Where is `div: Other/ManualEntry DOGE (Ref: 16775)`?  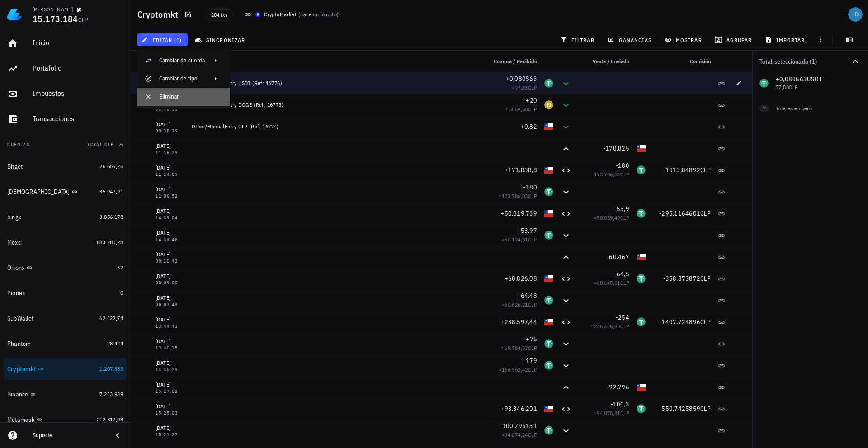 div: Other/ManualEntry DOGE (Ref: 16775) is located at coordinates (335, 105).